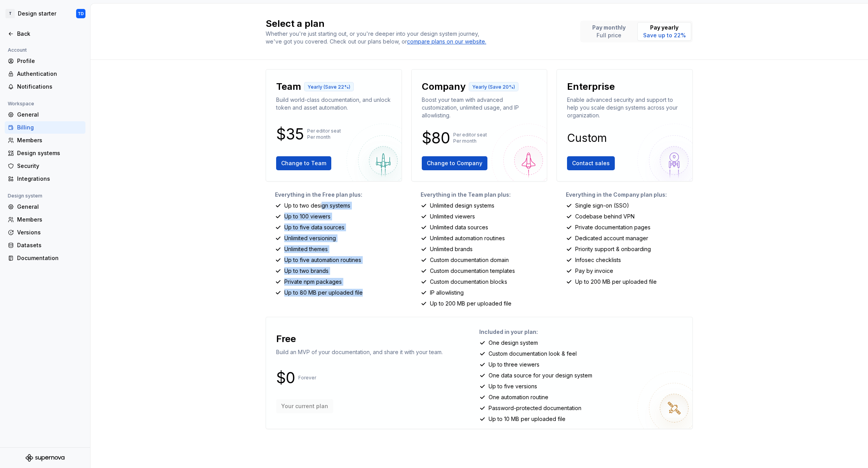 The height and width of the screenshot is (468, 868). What do you see at coordinates (590, 163) in the screenshot?
I see `button: Contact sales` at bounding box center [590, 163].